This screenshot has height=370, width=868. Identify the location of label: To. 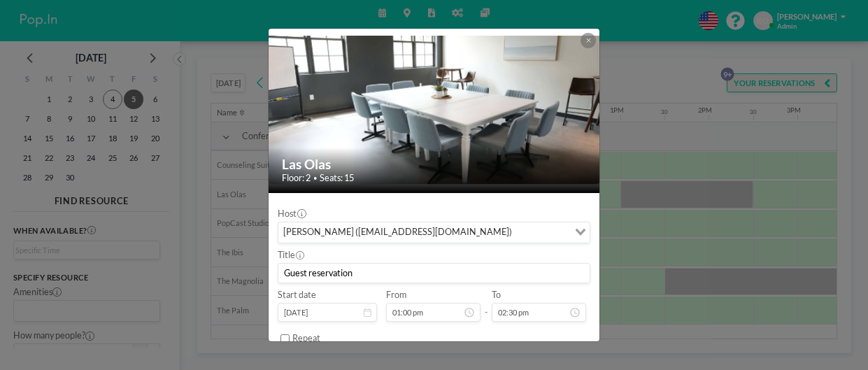
(496, 295).